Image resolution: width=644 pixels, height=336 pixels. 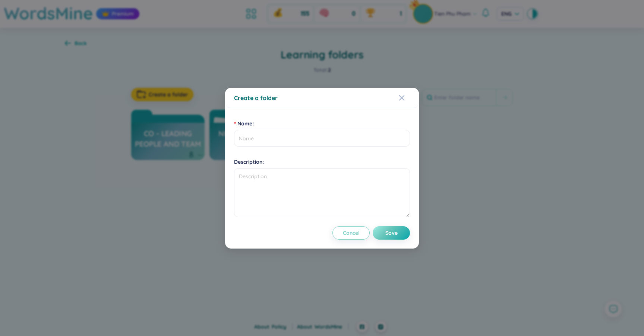 What do you see at coordinates (351, 233) in the screenshot?
I see `span: Cancel` at bounding box center [351, 233].